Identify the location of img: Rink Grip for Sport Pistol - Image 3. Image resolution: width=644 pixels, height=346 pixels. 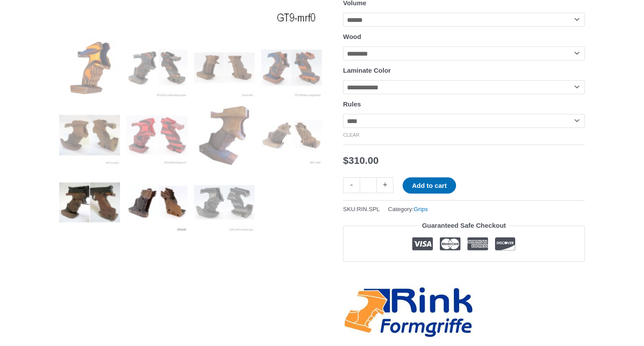
(224, 67).